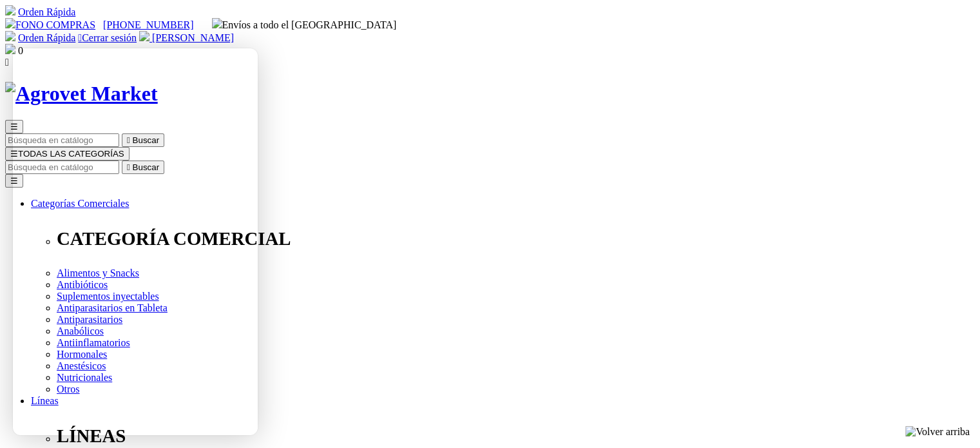 This screenshot has height=448, width=980. Describe the element at coordinates (144, 36) in the screenshot. I see `img: user.svg` at that location.